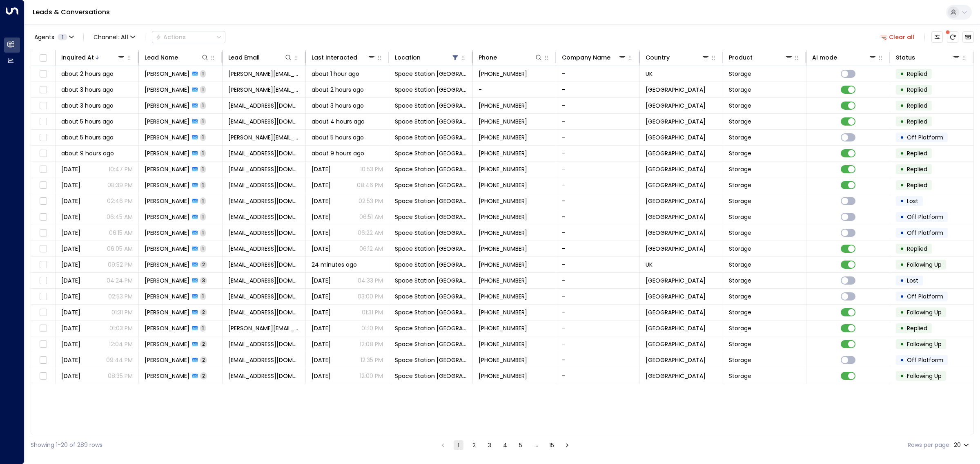 The width and height of the screenshot is (980, 464). Describe the element at coordinates (87, 106) in the screenshot. I see `span: about 3 hours ago` at that location.